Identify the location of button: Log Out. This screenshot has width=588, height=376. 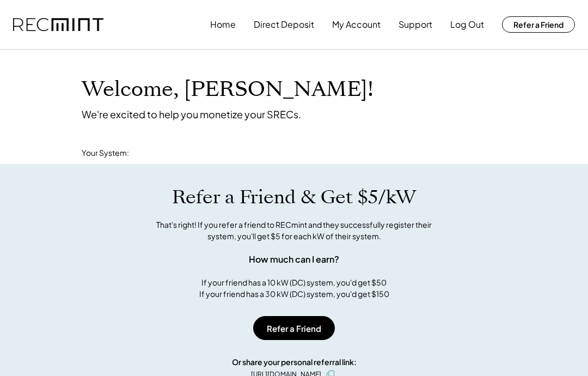
(467, 24).